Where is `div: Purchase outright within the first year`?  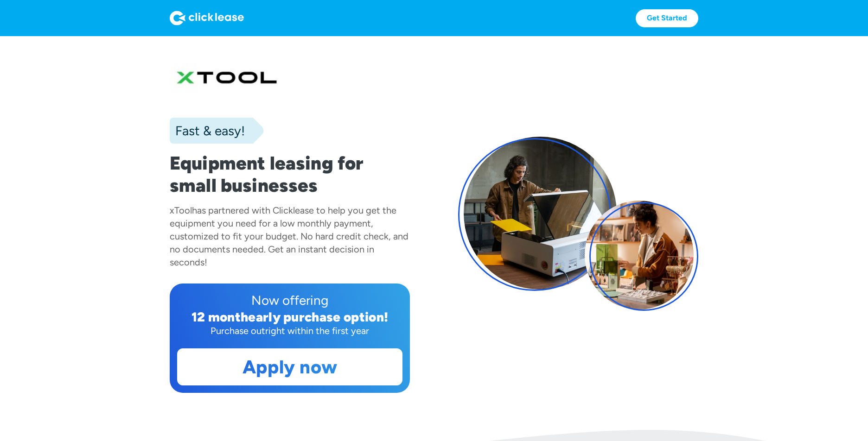
div: Purchase outright within the first year is located at coordinates (289, 331).